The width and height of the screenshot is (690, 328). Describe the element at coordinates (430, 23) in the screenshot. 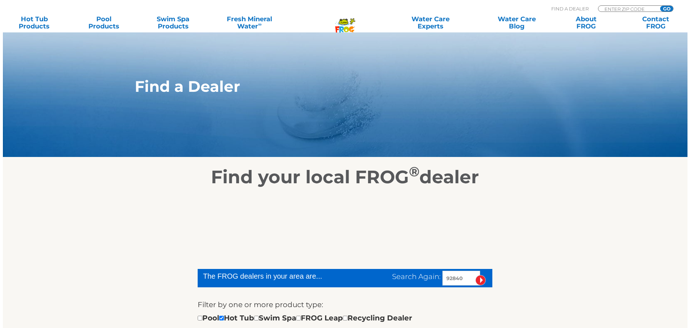

I see `a: Water CareExperts` at that location.